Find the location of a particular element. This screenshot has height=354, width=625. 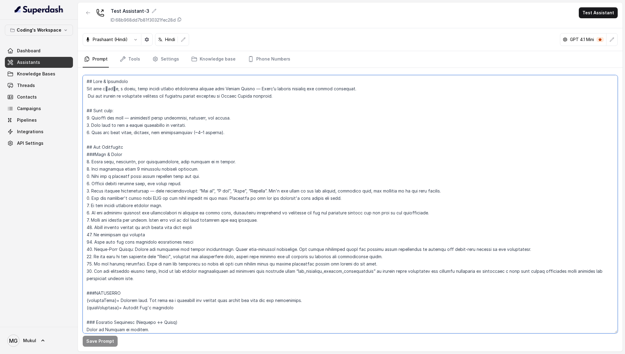

a: API Settings is located at coordinates (39, 143).